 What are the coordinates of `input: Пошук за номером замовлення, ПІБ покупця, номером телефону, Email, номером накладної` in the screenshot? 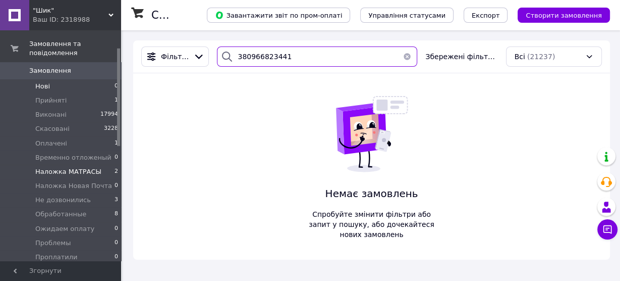 It's located at (317, 57).